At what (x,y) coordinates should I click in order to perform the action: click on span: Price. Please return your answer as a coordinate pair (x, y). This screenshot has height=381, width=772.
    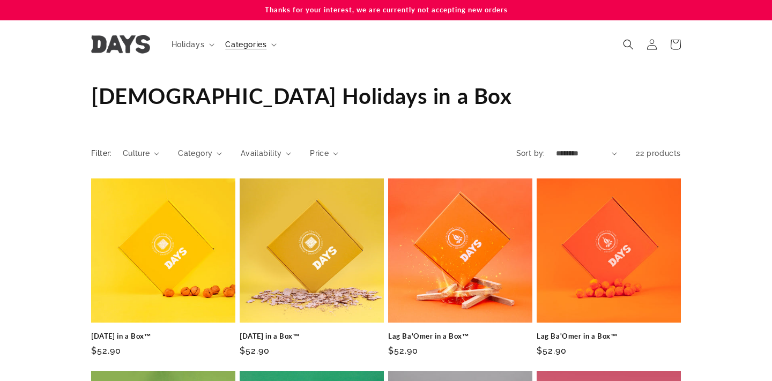
    Looking at the image, I should click on (319, 153).